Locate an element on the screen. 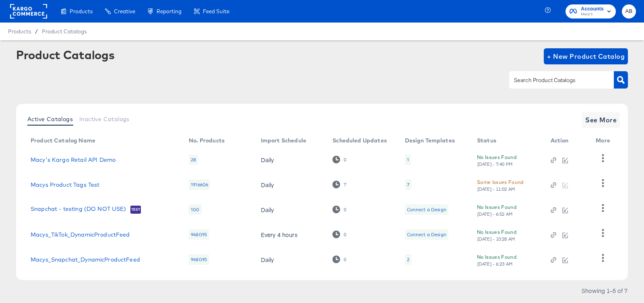 The width and height of the screenshot is (644, 303). a: Macy's Kargo Retail API Demo is located at coordinates (73, 160).